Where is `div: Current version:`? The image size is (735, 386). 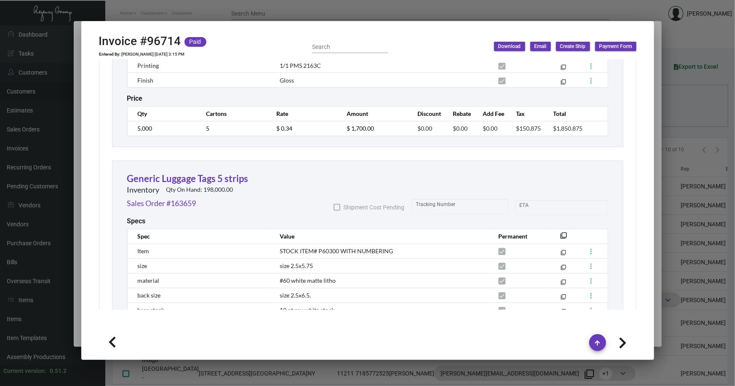
div: Current version: is located at coordinates (25, 371).